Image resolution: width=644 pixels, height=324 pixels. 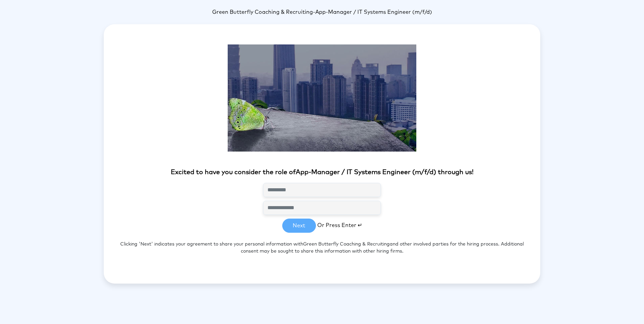 I want to click on span: Or Press Enter ↵, so click(x=340, y=225).